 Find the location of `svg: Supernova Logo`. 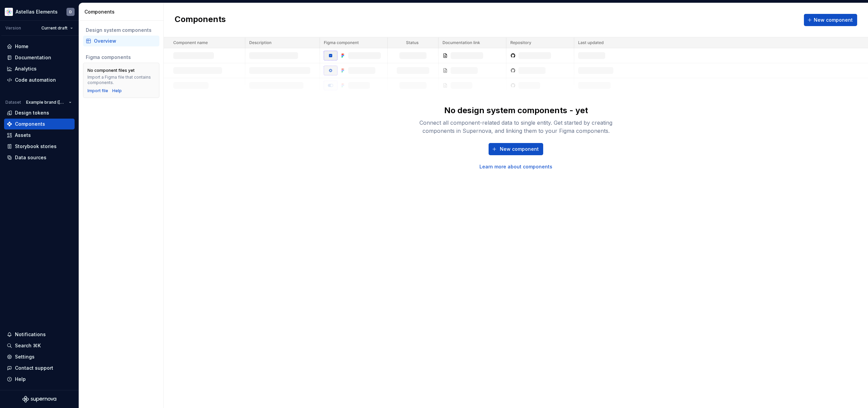

svg: Supernova Logo is located at coordinates (40, 399).